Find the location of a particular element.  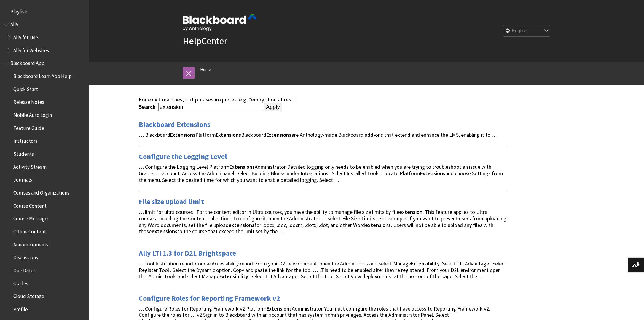

span: Ally for Websites is located at coordinates (31, 49).